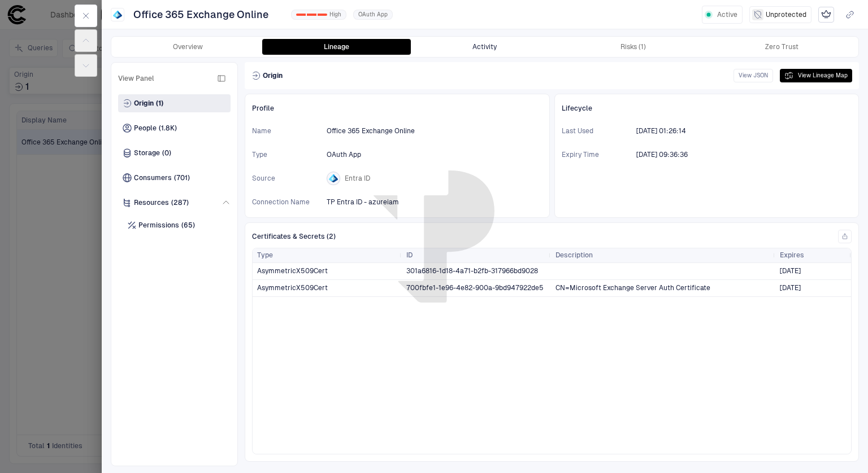 Image resolution: width=868 pixels, height=473 pixels. I want to click on span: Storage, so click(147, 153).